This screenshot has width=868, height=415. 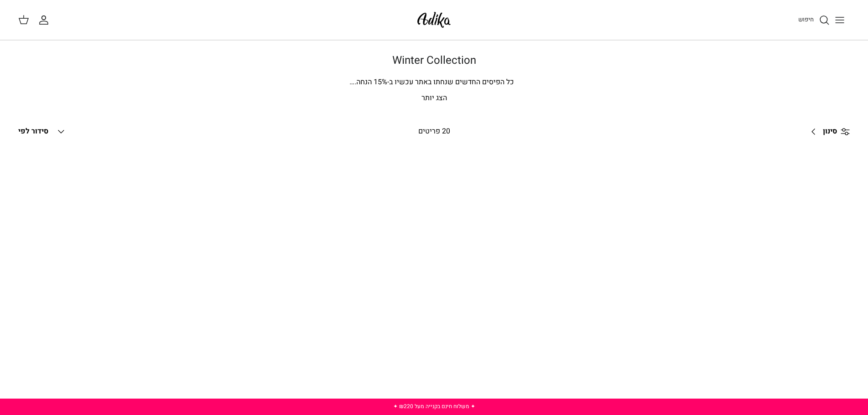 What do you see at coordinates (368, 82) in the screenshot?
I see `span: % הנחה.` at bounding box center [368, 82].